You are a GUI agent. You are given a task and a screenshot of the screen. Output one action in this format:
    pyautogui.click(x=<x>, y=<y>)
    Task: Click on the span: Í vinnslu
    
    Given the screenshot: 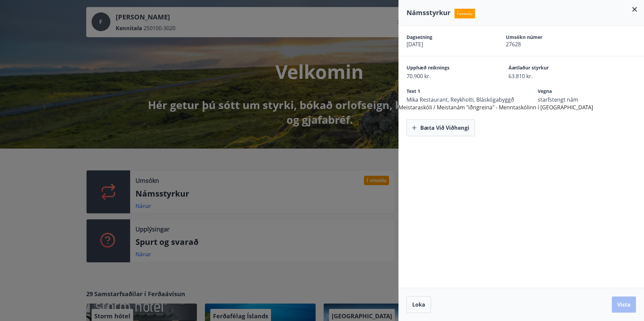 What is the action you would take?
    pyautogui.click(x=464, y=13)
    